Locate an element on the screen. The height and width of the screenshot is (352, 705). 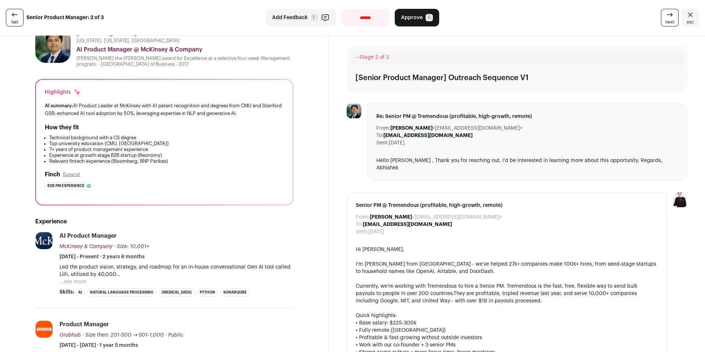
span: Approve is located at coordinates (412, 18).